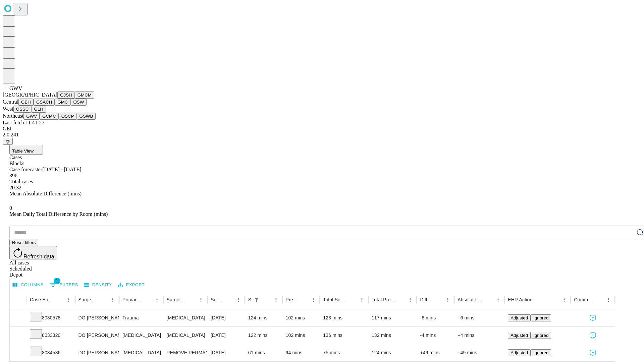 The height and width of the screenshot is (362, 644). Describe the element at coordinates (22, 109) in the screenshot. I see `button: OSSC` at that location.